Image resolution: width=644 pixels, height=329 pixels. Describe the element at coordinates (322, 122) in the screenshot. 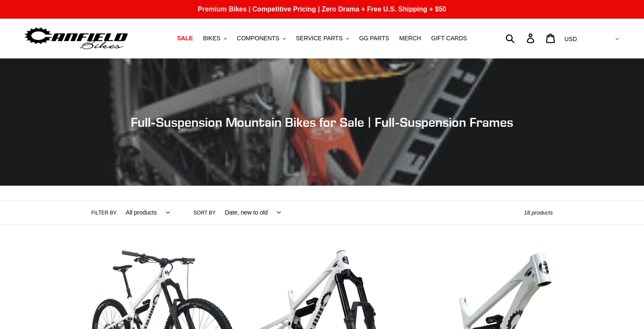

I see `span: Full-Suspension Mountain Bikes for Sale | Full-Suspension Frames` at that location.